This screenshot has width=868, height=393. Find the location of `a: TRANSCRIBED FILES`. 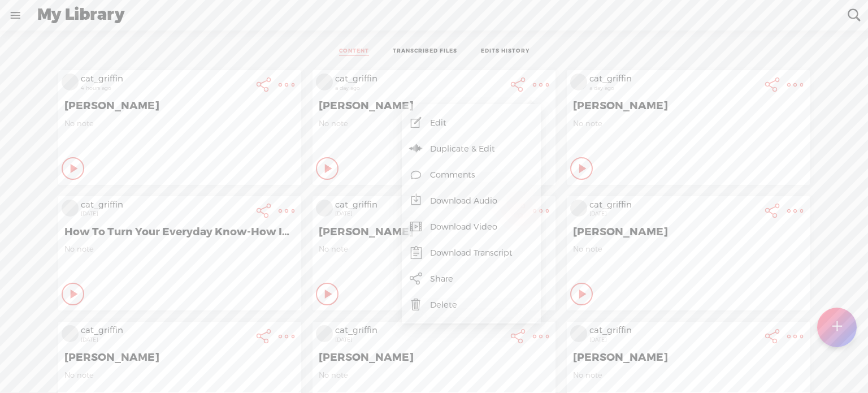

a: TRANSCRIBED FILES is located at coordinates (425, 52).